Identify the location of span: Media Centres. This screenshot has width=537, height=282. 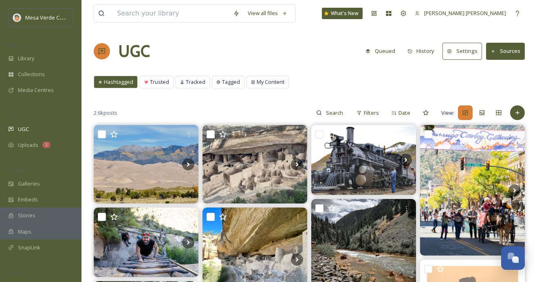
(36, 90).